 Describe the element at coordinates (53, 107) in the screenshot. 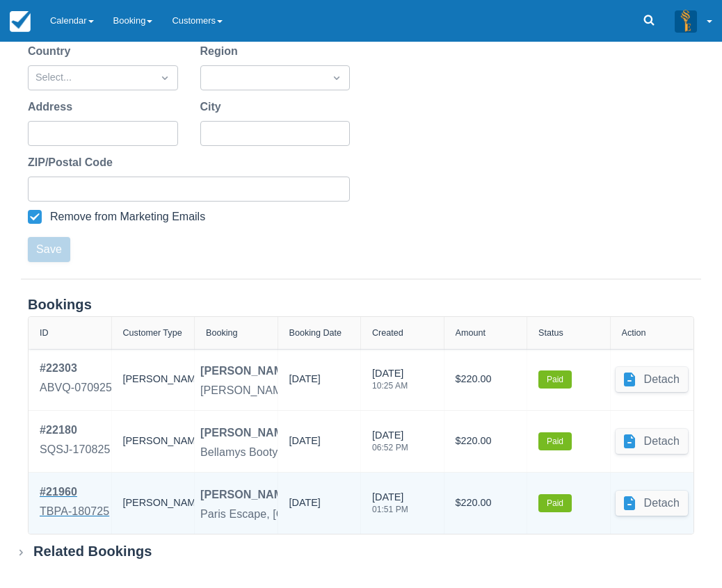

I see `label: Address` at that location.